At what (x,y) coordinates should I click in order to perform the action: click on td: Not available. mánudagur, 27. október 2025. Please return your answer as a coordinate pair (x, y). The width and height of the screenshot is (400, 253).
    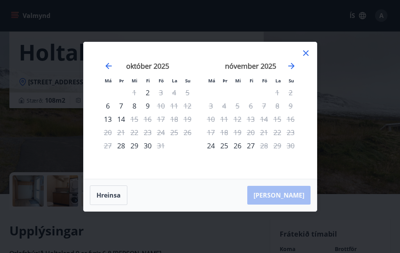
    Looking at the image, I should click on (108, 146).